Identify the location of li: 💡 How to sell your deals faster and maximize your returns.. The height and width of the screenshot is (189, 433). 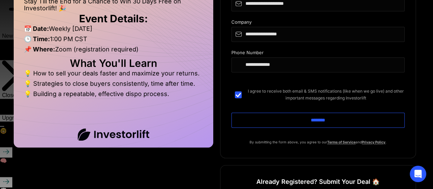
(113, 75).